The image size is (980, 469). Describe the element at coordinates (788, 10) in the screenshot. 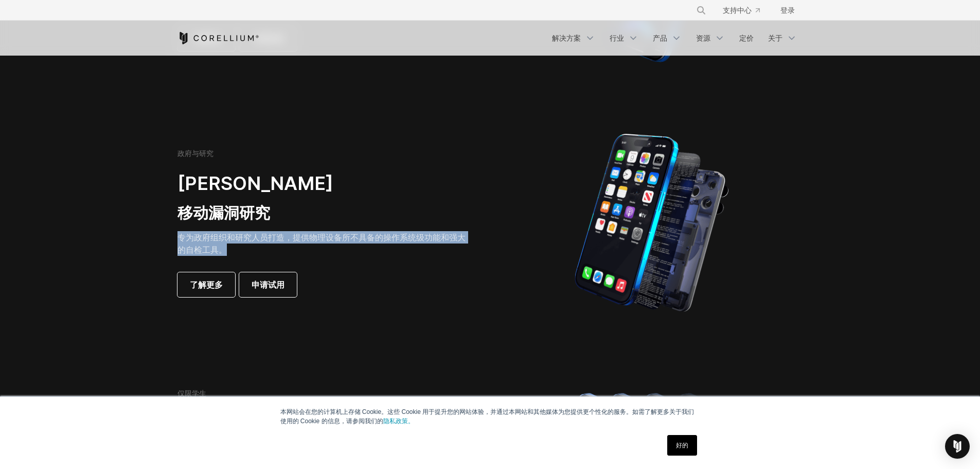

I see `font: 登录` at that location.